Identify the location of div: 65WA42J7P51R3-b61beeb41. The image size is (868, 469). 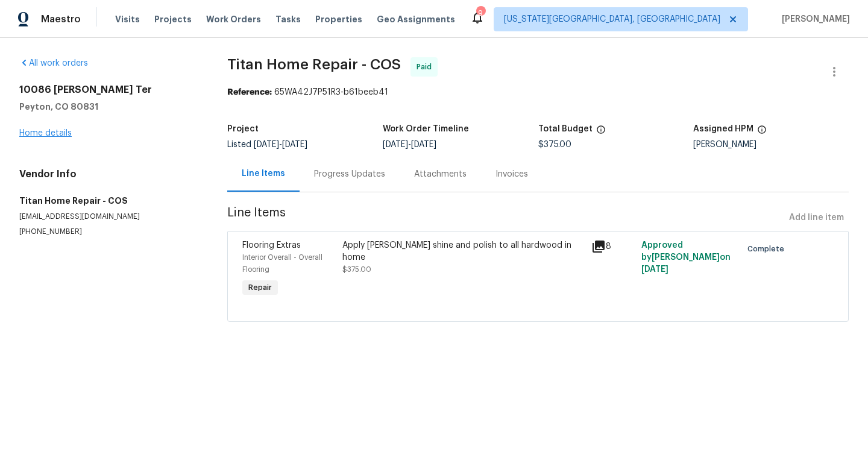
(538, 92).